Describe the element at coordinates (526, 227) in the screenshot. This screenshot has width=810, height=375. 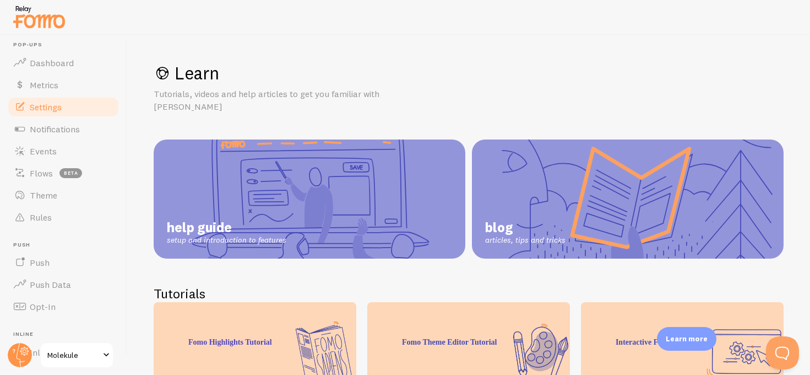
I see `span: blog` at that location.